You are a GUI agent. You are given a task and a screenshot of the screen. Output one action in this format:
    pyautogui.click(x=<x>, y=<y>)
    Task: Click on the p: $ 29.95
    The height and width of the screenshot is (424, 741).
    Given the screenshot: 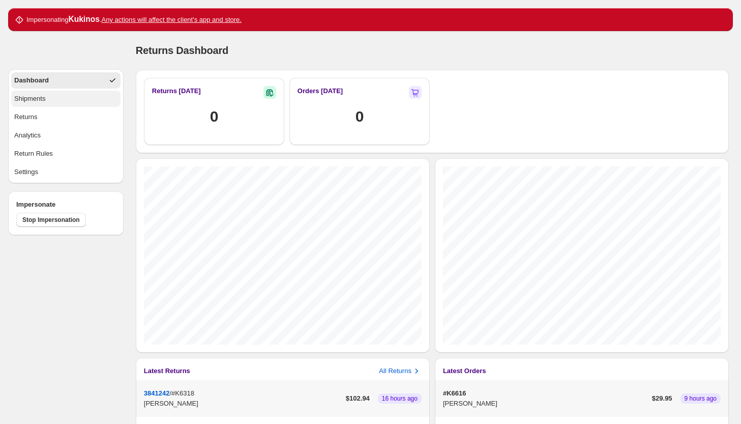 What is the action you would take?
    pyautogui.click(x=662, y=398)
    